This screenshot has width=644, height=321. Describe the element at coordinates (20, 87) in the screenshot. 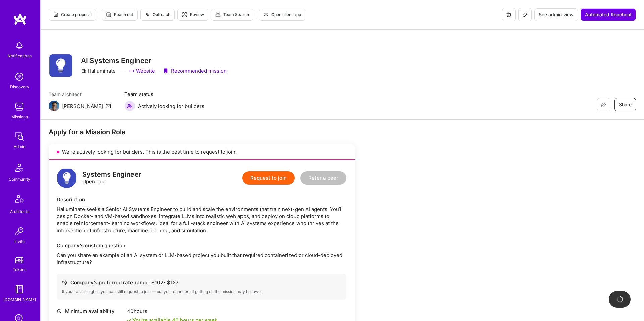

I see `div: Discovery` at that location.